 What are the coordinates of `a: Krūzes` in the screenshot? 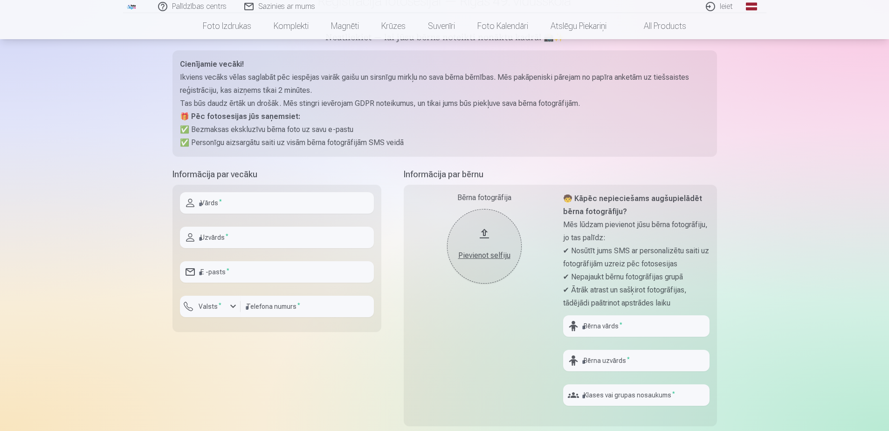 It's located at (393, 26).